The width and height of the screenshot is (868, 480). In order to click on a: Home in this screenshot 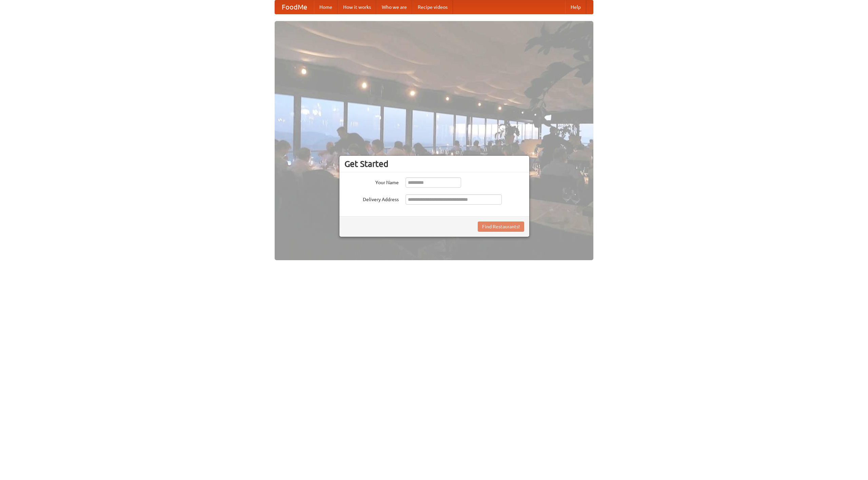, I will do `click(326, 7)`.